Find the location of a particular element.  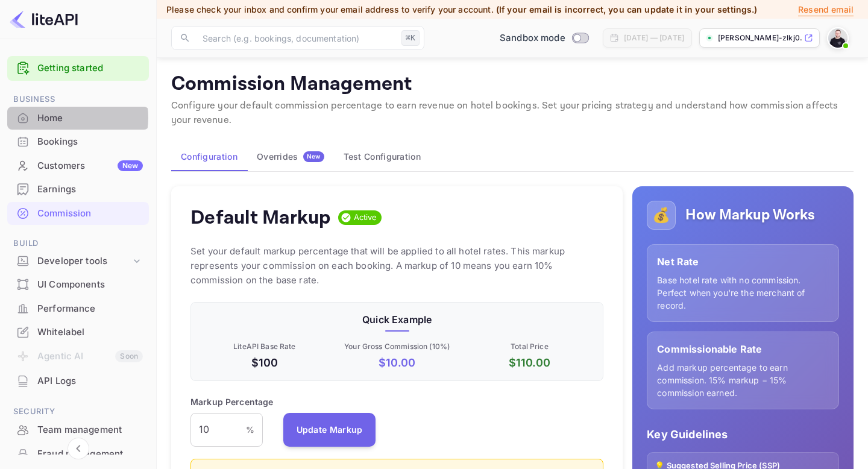

a: Team management is located at coordinates (78, 429).